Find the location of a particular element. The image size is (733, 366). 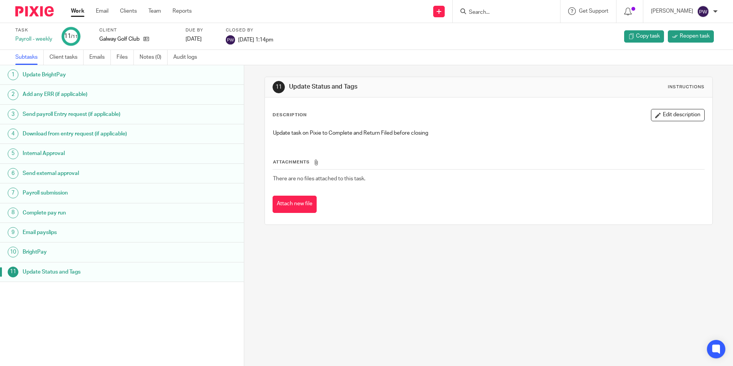

h1: Add any ERR (if applicable) is located at coordinates (94, 94).